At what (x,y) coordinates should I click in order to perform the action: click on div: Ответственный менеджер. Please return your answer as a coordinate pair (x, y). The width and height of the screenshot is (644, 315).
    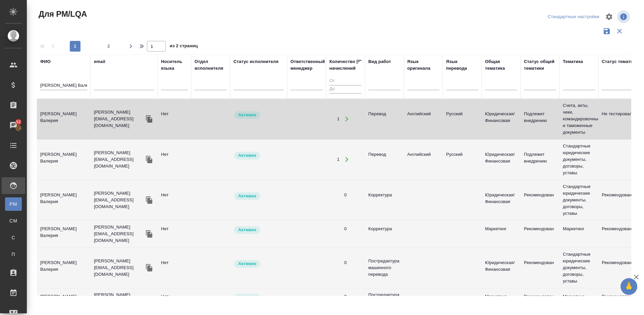
    Looking at the image, I should click on (308, 65).